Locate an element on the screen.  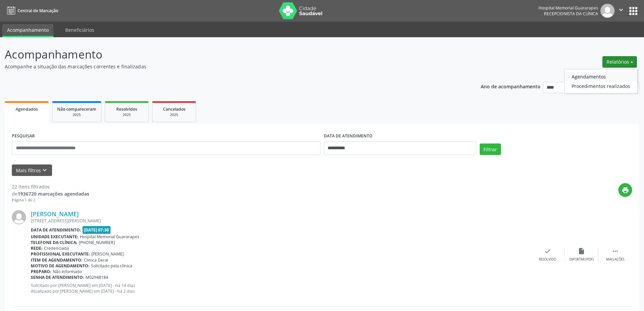
div: Hospital Memorial Guararapes is located at coordinates (569, 8).